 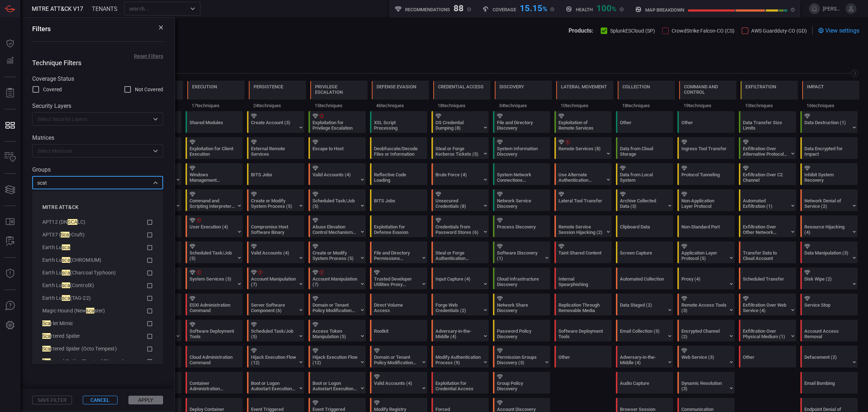 What do you see at coordinates (10, 189) in the screenshot?
I see `button: Cards` at bounding box center [10, 189].